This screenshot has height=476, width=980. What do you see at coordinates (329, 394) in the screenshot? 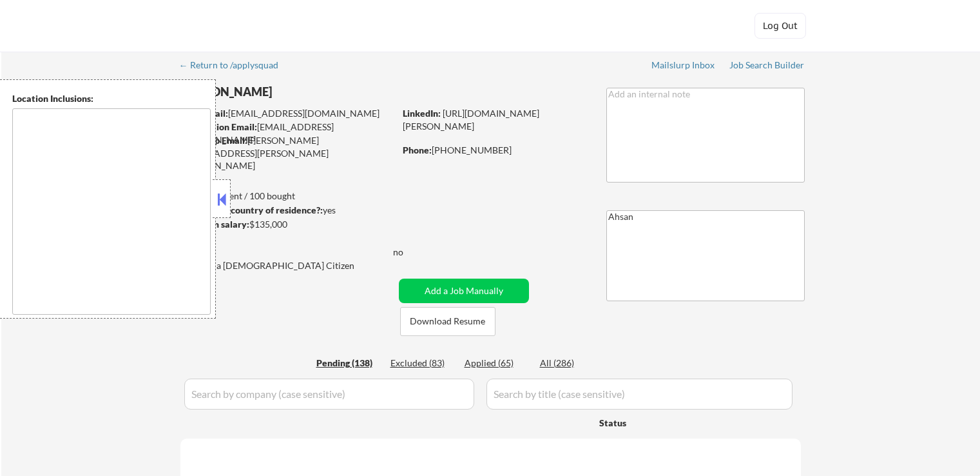
I see `input: Search by company (case sensitive)` at bounding box center [329, 394].